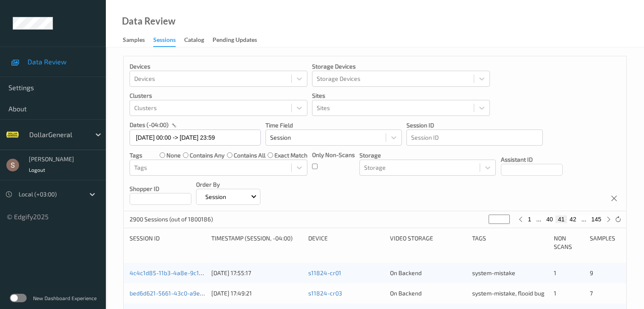 The width and height of the screenshot is (644, 309). I want to click on div: Timestamp (Session, -04:00), so click(257, 242).